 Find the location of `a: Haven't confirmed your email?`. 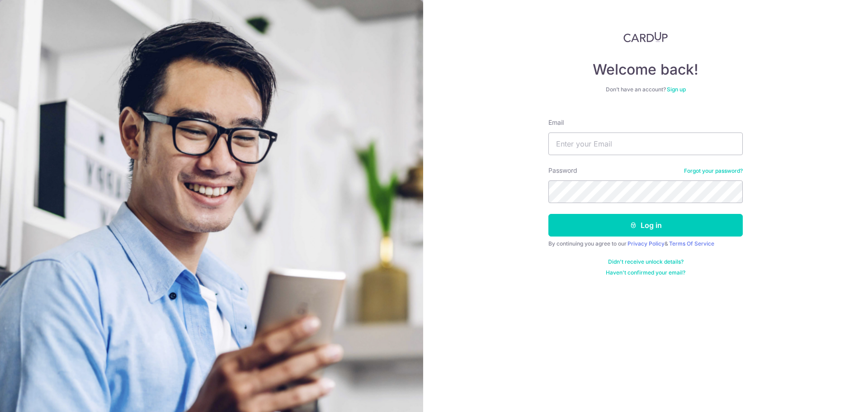

a: Haven't confirmed your email? is located at coordinates (646, 273).